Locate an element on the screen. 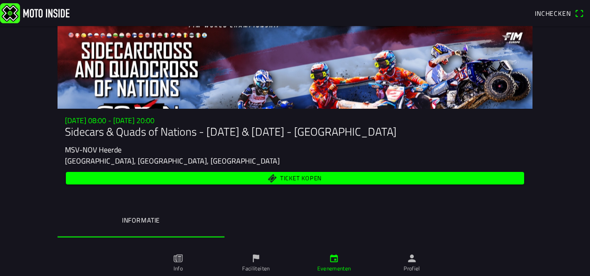  span: Ticket kopen is located at coordinates (301, 178).